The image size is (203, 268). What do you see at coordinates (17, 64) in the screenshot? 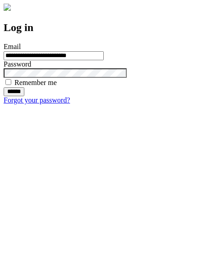
I see `label: Password` at bounding box center [17, 64].